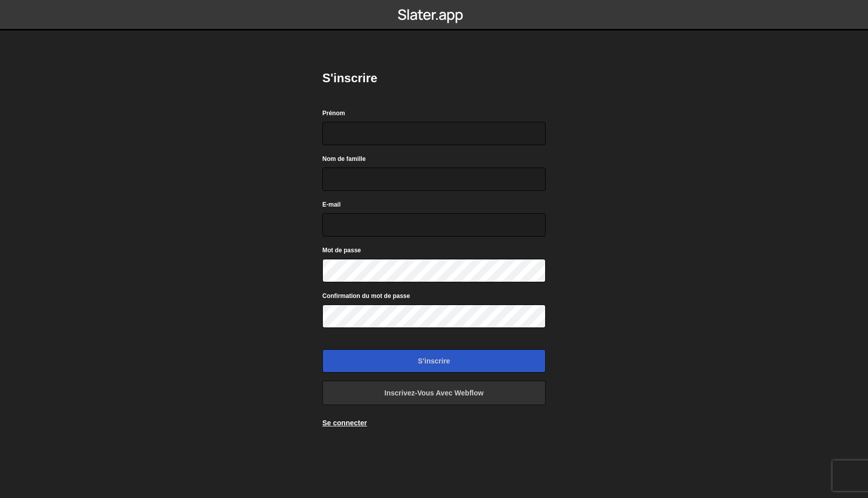 The image size is (868, 498). Describe the element at coordinates (434, 392) in the screenshot. I see `a: Inscrivez-vous avec Webflow` at that location.